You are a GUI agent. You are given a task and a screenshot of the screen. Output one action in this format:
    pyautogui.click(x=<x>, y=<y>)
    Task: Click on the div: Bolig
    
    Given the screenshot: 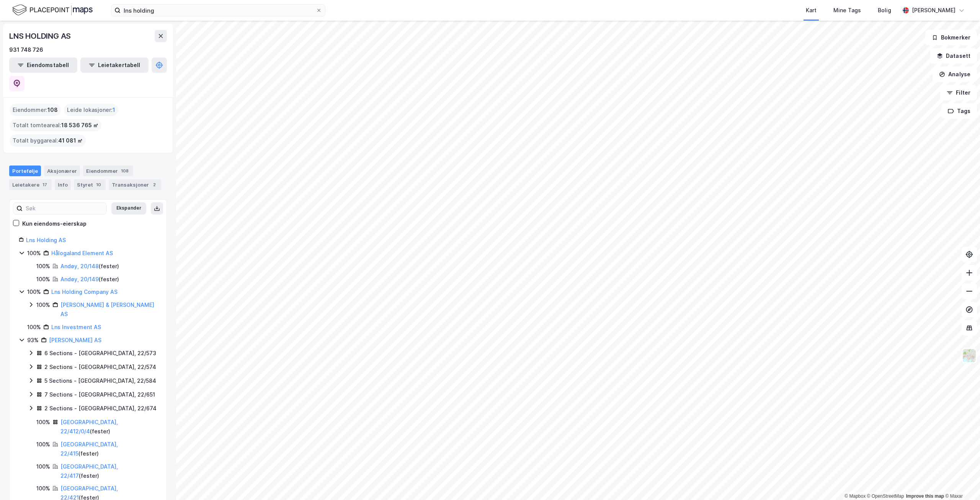 What is the action you would take?
    pyautogui.click(x=884, y=10)
    